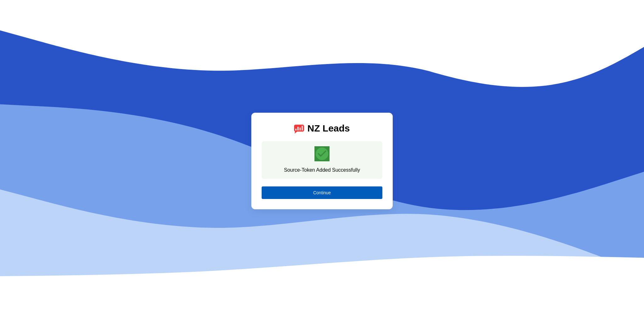 The width and height of the screenshot is (644, 322). What do you see at coordinates (322, 154) in the screenshot?
I see `mat-icon: check_circle` at bounding box center [322, 154].